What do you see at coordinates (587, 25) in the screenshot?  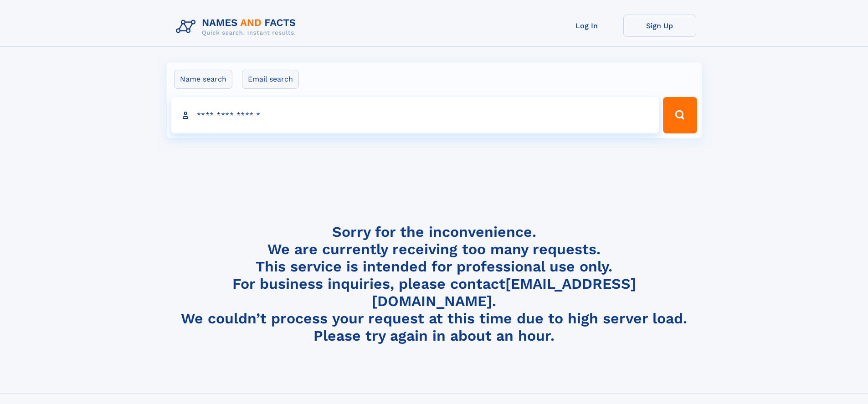 I see `a: Log In` at bounding box center [587, 25].